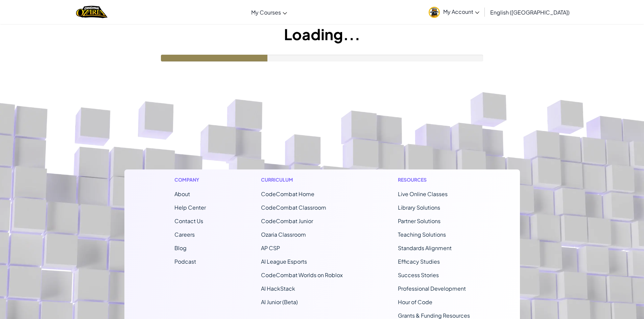  I want to click on h1: Curriculum, so click(302, 180).